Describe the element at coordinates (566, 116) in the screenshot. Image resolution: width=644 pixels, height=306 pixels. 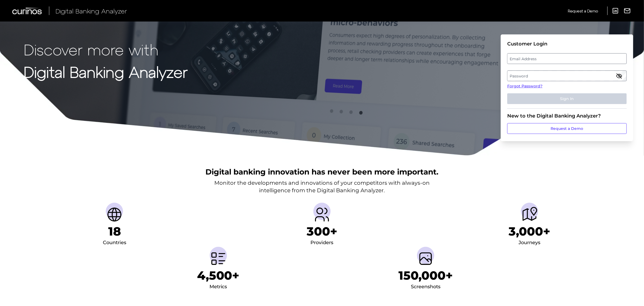
I see `div: New to the Digital Banking Analyzer?` at that location.